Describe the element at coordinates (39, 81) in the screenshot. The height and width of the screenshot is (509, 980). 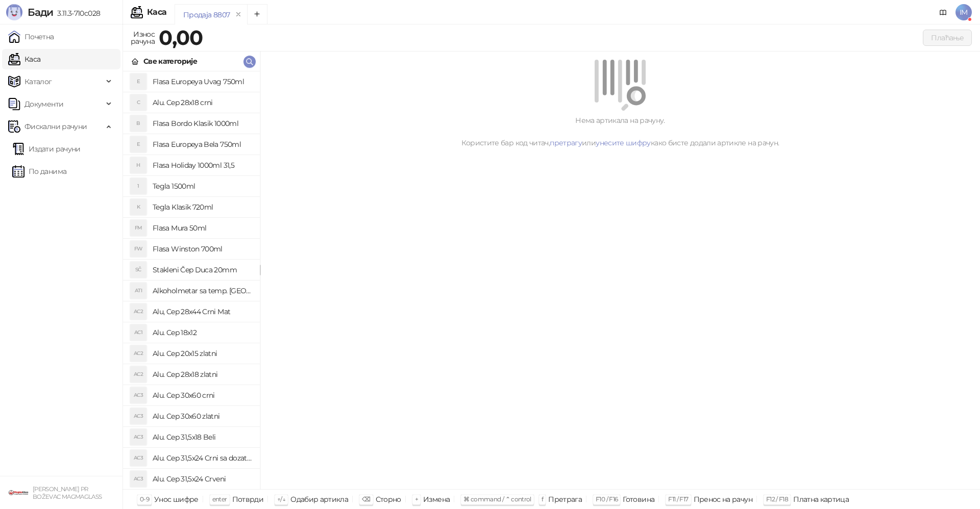
I see `span: Каталог` at that location.